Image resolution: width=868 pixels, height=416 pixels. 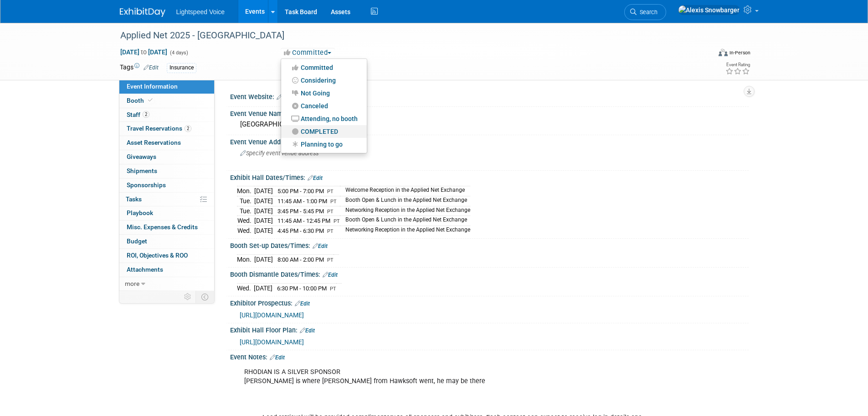 I want to click on a: Attachments, so click(x=167, y=270).